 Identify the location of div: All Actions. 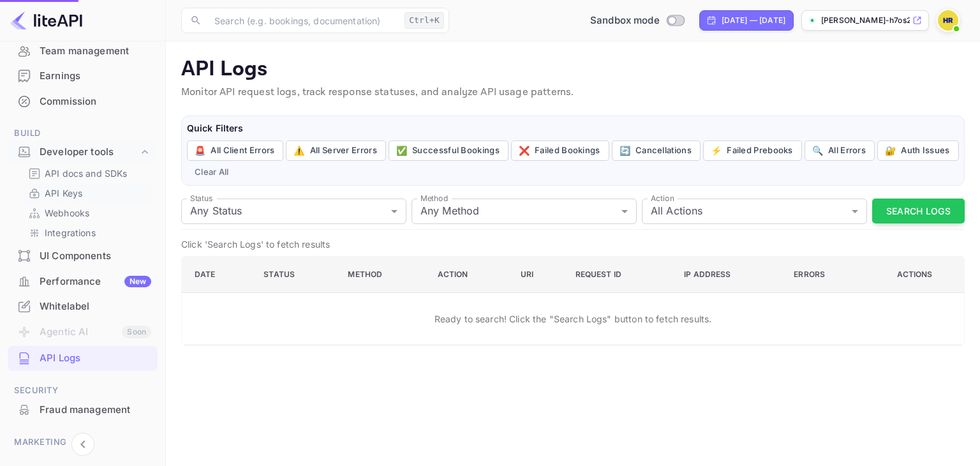
(754, 211).